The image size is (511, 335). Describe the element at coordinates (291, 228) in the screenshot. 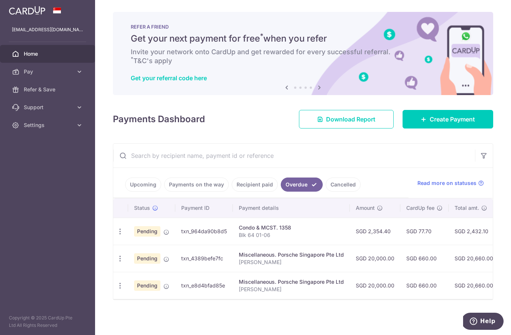

I see `div: Condo & MCST. 1358` at that location.